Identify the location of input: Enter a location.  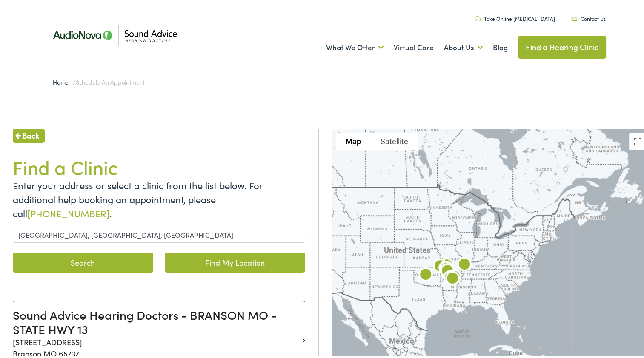
(159, 233).